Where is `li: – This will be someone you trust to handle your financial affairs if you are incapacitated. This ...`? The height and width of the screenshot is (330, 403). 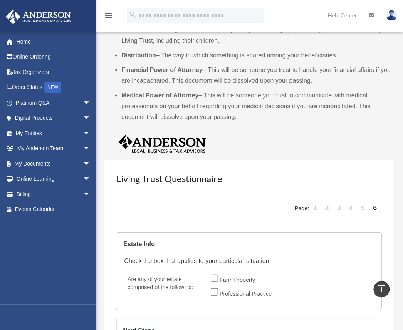
li: – This will be someone you trust to handle your financial affairs if you are incapacitated. This ... is located at coordinates (258, 76).